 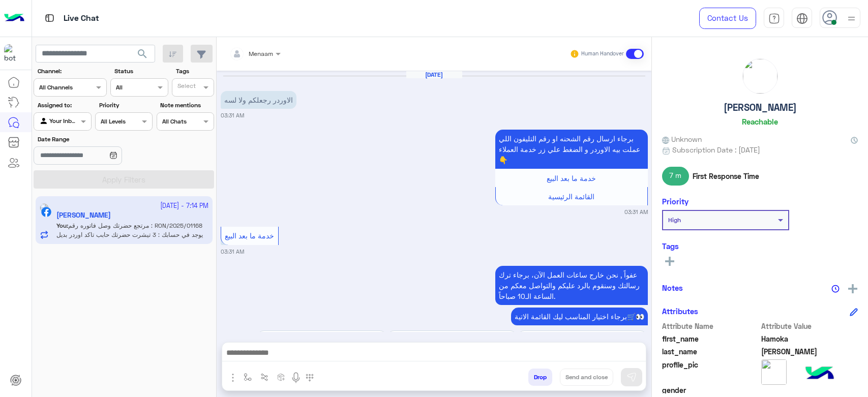 I want to click on button: create order, so click(x=281, y=376).